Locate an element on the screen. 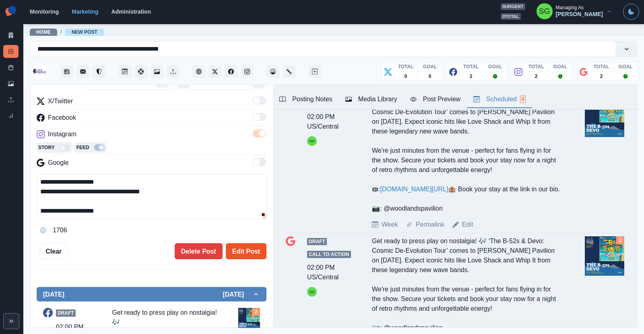 This screenshot has width=644, height=334. a: Twitter is located at coordinates (215, 72).